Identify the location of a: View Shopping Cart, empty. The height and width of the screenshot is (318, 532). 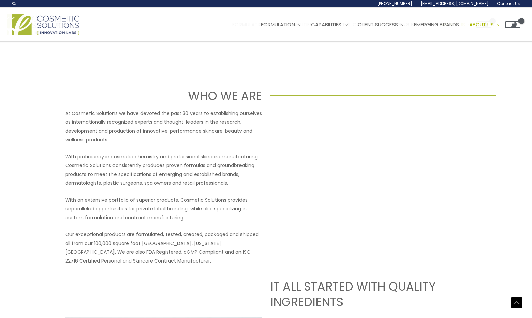
(513, 25).